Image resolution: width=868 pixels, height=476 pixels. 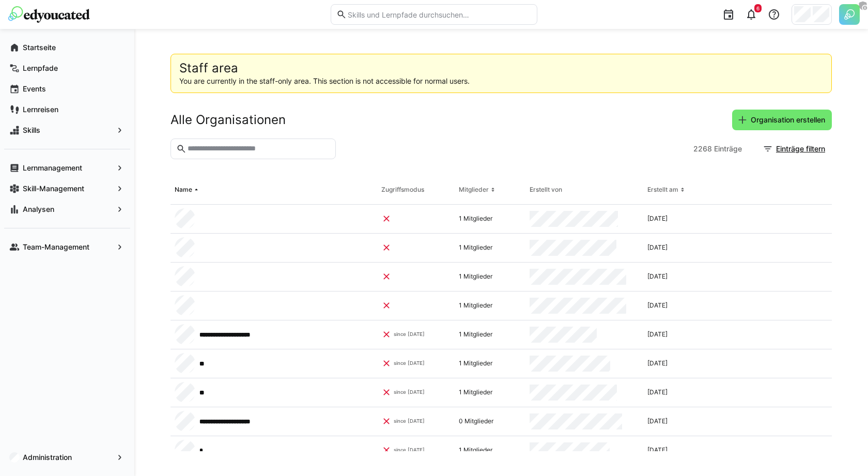 What do you see at coordinates (184, 190) in the screenshot?
I see `div: Name` at bounding box center [184, 190].